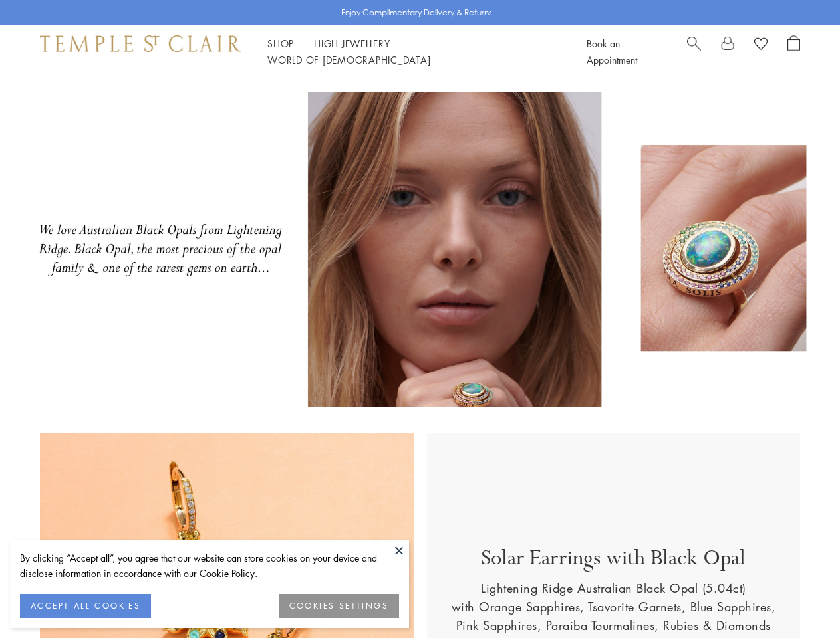 This screenshot has height=638, width=840. I want to click on a: High JewelleryHigh Jewellery, so click(352, 43).